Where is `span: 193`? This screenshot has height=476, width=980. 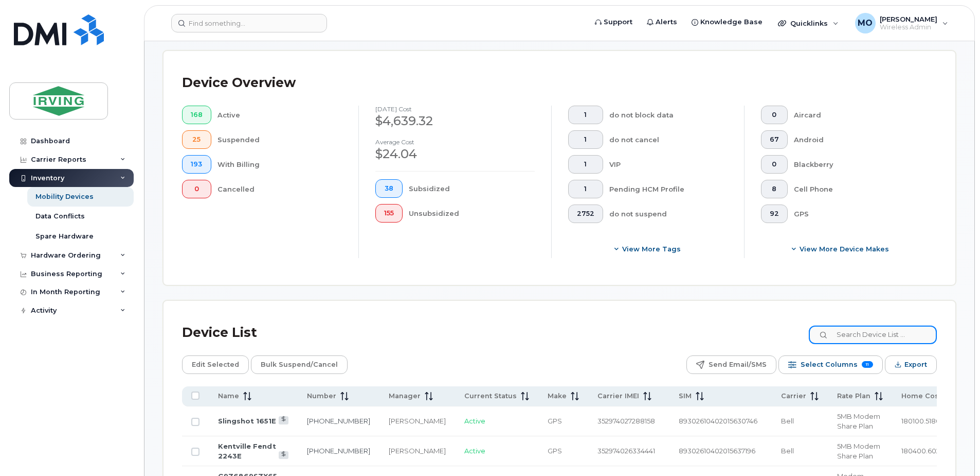
span: 193 is located at coordinates (196, 164).